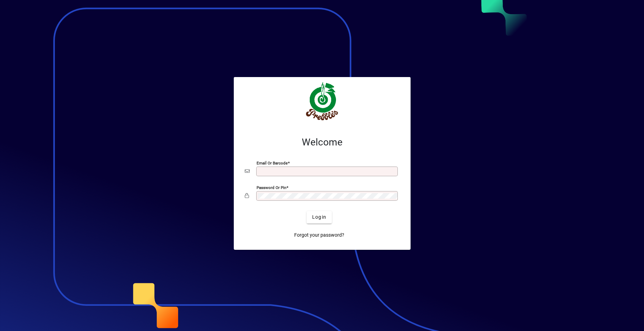 The width and height of the screenshot is (644, 331). What do you see at coordinates (320, 218) in the screenshot?
I see `button: Login` at bounding box center [320, 218].